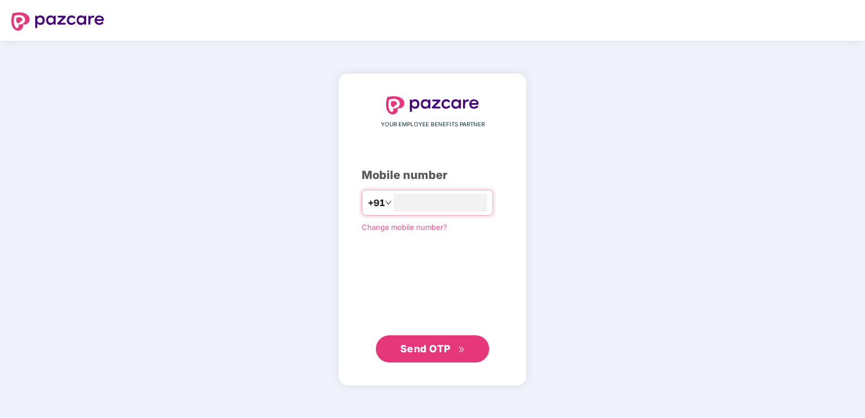 The width and height of the screenshot is (865, 418). I want to click on span: +91, so click(376, 203).